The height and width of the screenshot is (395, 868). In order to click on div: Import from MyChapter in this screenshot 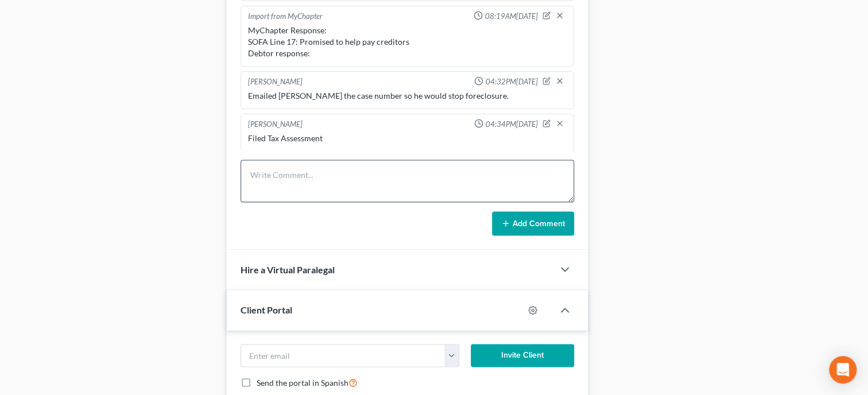, I will do `click(285, 17)`.